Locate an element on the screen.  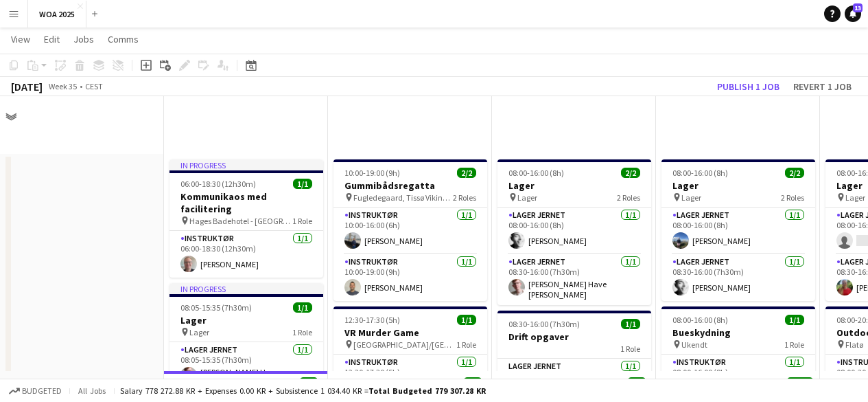
a: 13 is located at coordinates (853, 14).